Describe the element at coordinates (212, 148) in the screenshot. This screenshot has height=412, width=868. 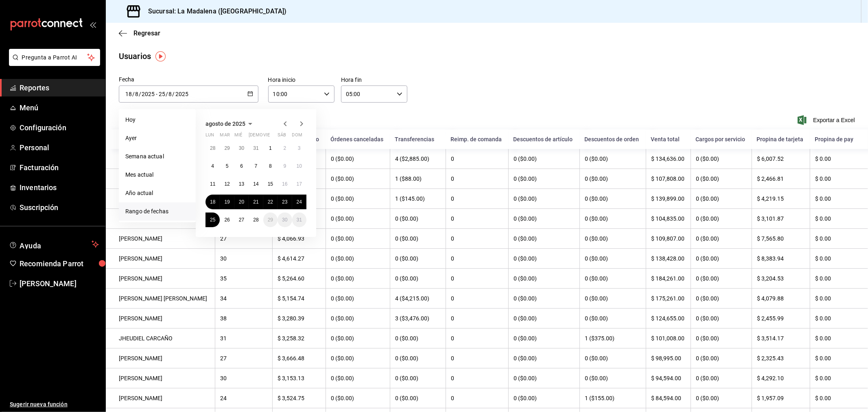
I see `button: 28 de julio de 2025` at that location.